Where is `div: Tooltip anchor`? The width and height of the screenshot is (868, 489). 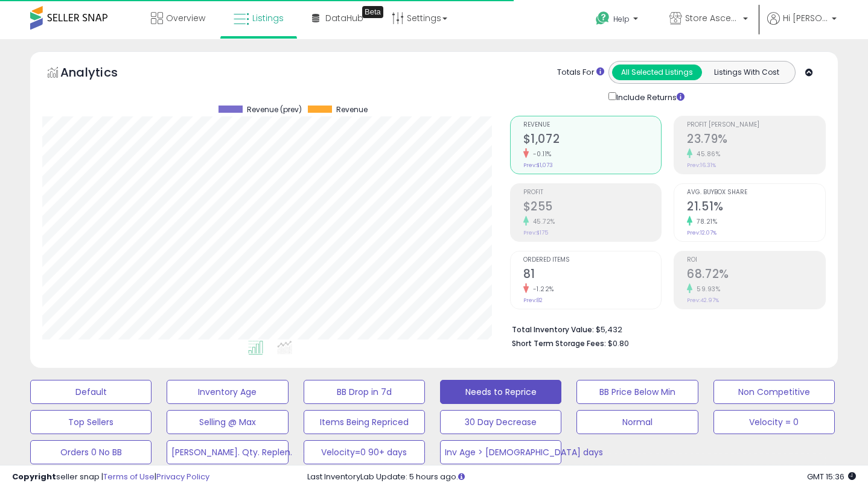
div: Tooltip anchor is located at coordinates (372, 12).